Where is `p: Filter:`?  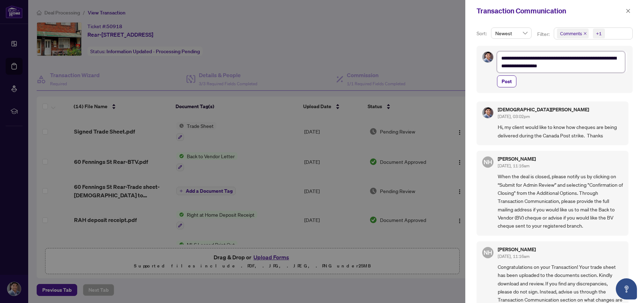 p: Filter: is located at coordinates (544, 34).